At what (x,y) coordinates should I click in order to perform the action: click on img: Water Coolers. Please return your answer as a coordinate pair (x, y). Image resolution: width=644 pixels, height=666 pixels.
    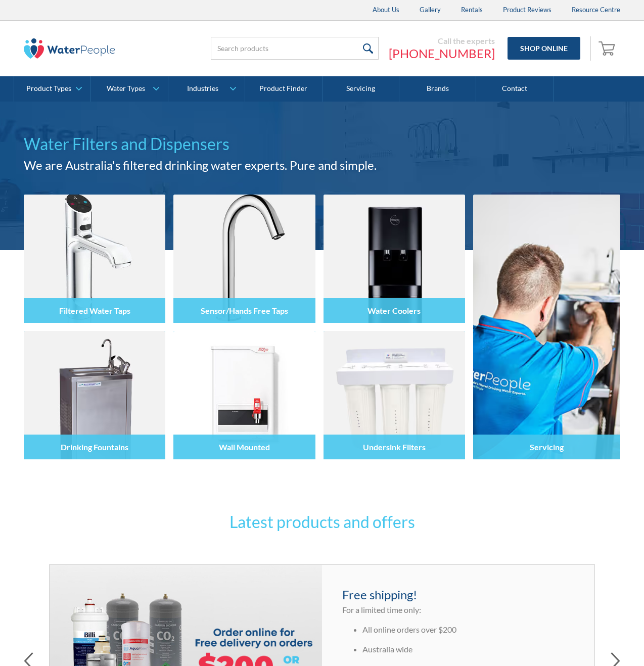
    Looking at the image, I should click on (394, 259).